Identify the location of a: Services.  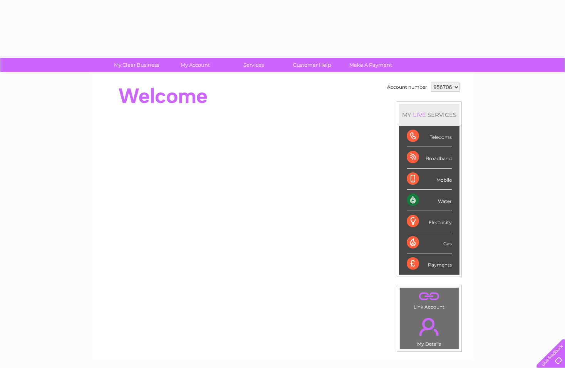
(254, 65).